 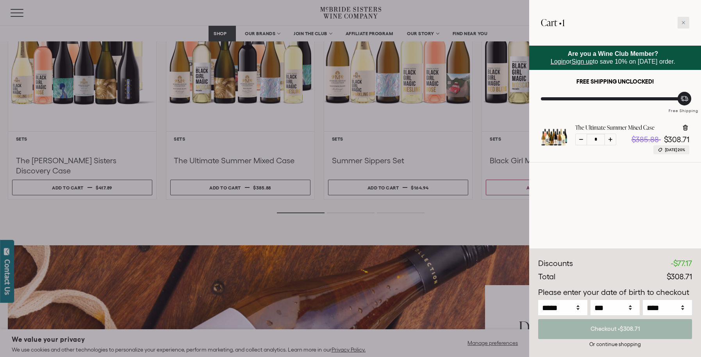 I want to click on strong: FREE SHIPPING UNCLOCKED!, so click(x=615, y=81).